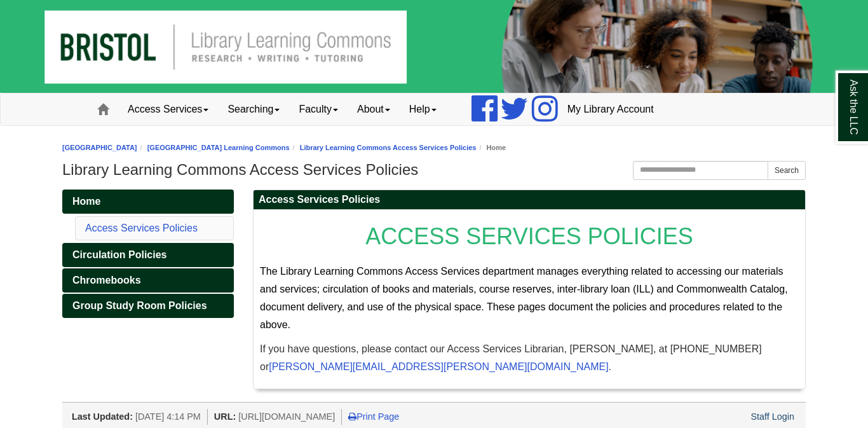  Describe the element at coordinates (318, 109) in the screenshot. I see `a: Faculty` at that location.